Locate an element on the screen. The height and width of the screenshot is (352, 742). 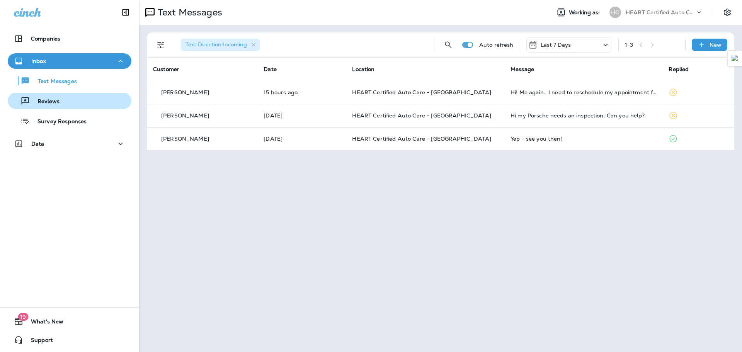
span: Support is located at coordinates (38, 341).